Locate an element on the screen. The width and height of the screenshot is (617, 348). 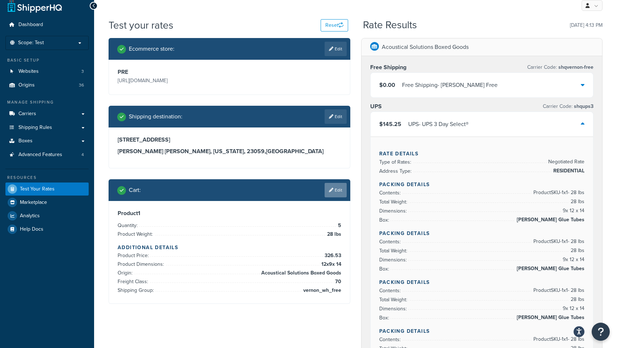
li: Help Docs is located at coordinates (47, 229).